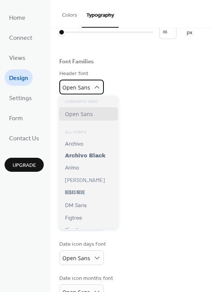  I want to click on span: Form, so click(16, 119).